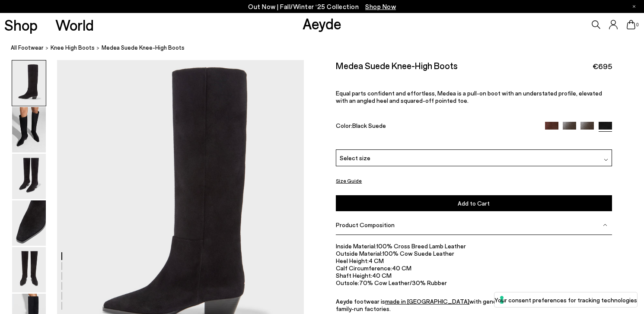 The height and width of the screenshot is (314, 644). I want to click on div: Color:, so click(436, 127).